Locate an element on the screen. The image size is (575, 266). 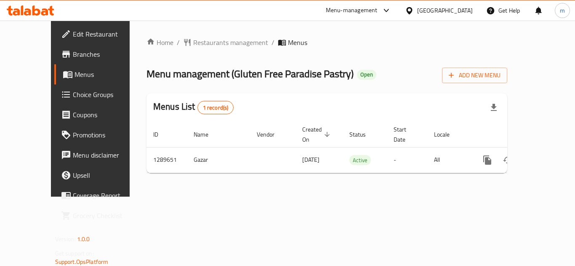
nav: breadcrumb is located at coordinates (327, 43).